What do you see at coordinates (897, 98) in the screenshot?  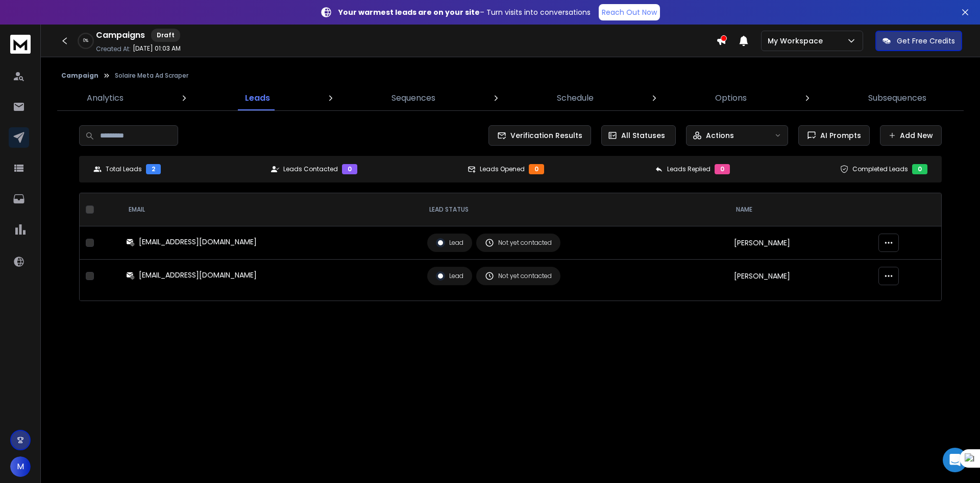 I see `p: Subsequences` at bounding box center [897, 98].